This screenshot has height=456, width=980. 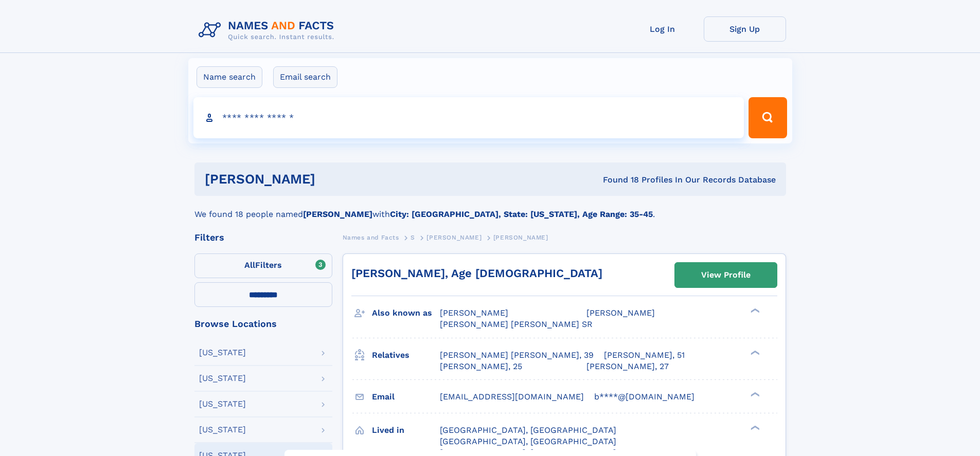 What do you see at coordinates (371, 238) in the screenshot?
I see `a: Names and Facts` at bounding box center [371, 238].